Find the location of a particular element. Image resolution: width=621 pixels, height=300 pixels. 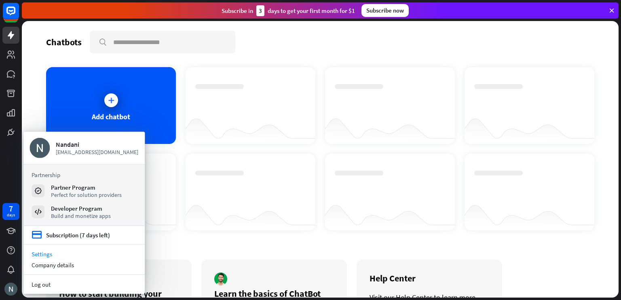

a: Settings is located at coordinates (84, 254).